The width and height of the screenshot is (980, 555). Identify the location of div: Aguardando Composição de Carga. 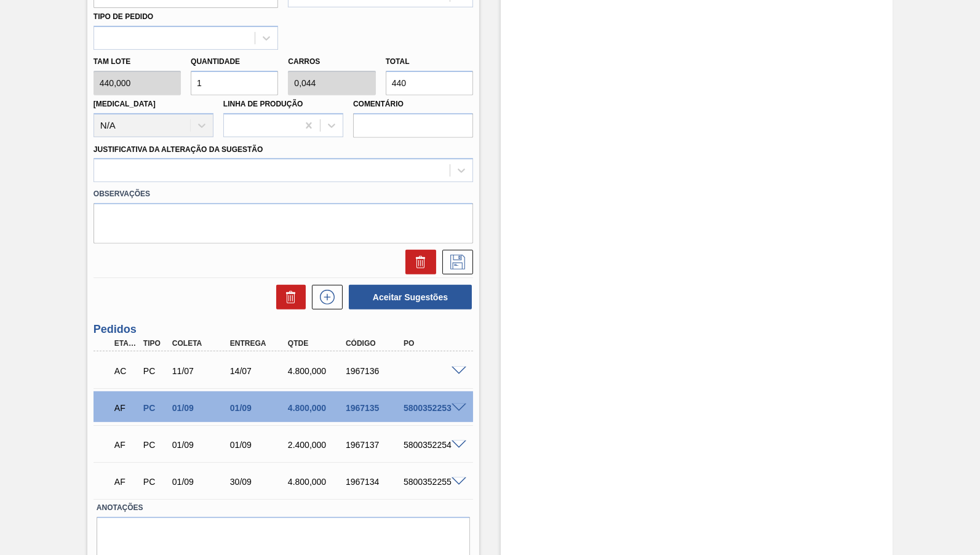
(125, 371).